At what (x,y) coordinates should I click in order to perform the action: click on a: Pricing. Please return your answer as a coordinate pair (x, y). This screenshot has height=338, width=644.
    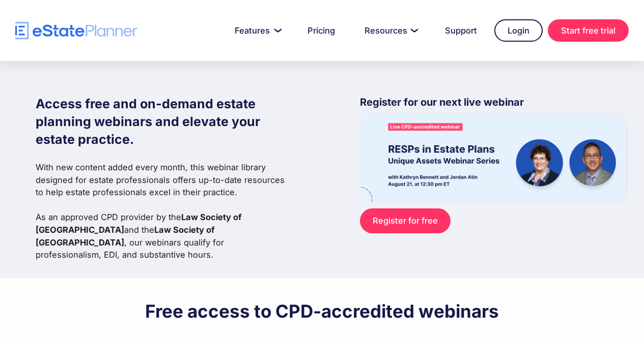
    Looking at the image, I should click on (321, 30).